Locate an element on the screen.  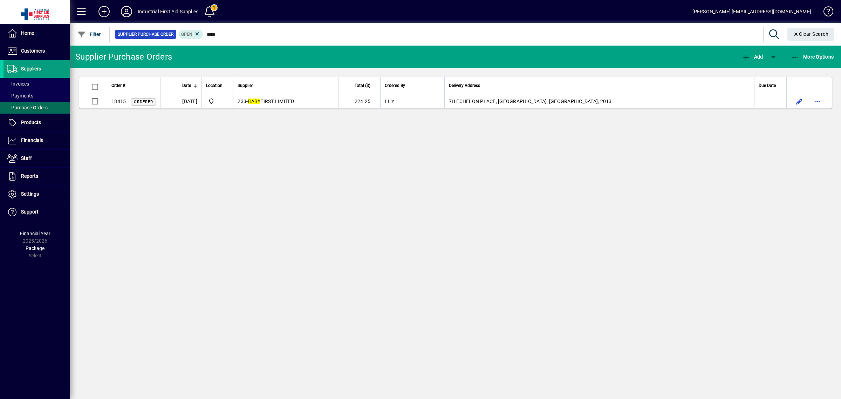
span: More Options is located at coordinates (812, 57).